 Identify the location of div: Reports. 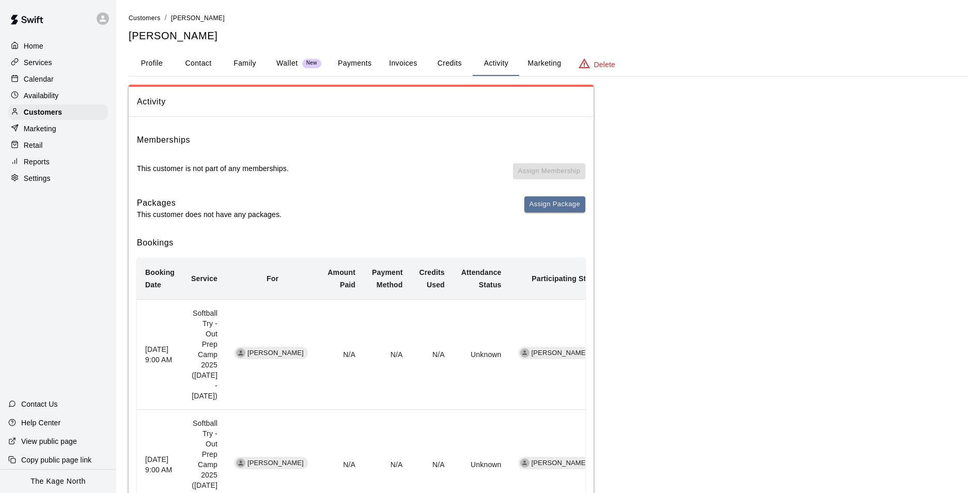
(58, 162).